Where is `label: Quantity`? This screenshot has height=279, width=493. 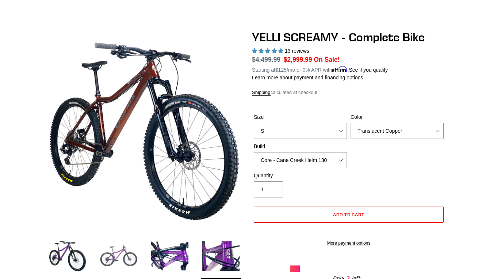 label: Quantity is located at coordinates (300, 175).